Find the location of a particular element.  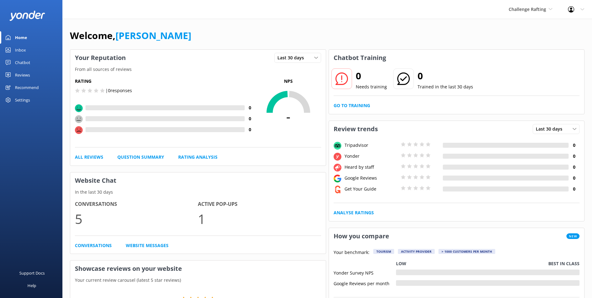

p: Low is located at coordinates (401, 263).